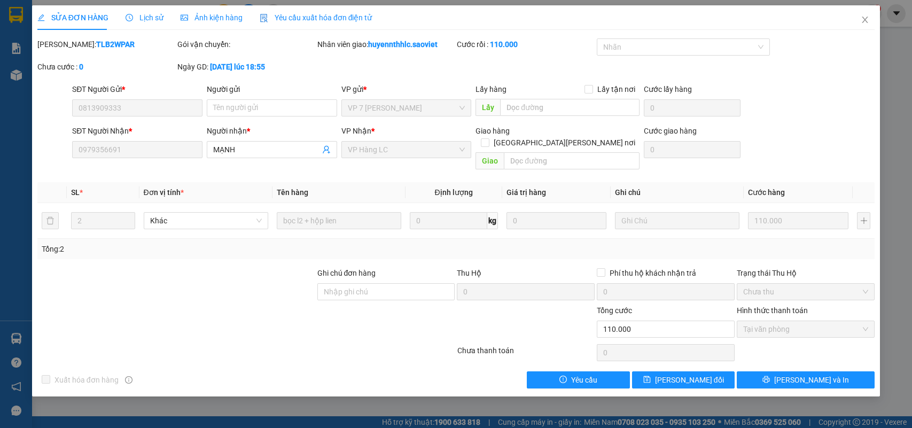 This screenshot has width=912, height=428. Describe the element at coordinates (469, 273) in the screenshot. I see `span: Thu Hộ` at that location.